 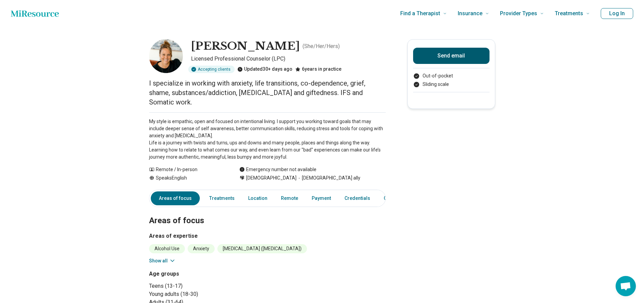 I want to click on a: Location, so click(x=257, y=198).